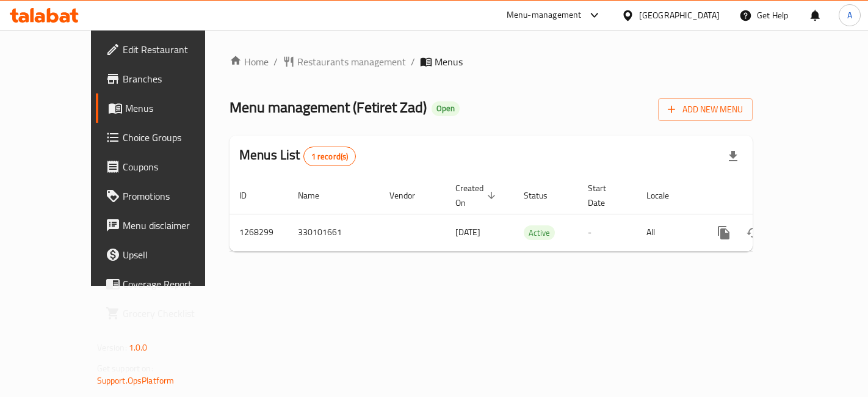  Describe the element at coordinates (328, 107) in the screenshot. I see `span: Menu management ( Fetiret Zad )` at that location.